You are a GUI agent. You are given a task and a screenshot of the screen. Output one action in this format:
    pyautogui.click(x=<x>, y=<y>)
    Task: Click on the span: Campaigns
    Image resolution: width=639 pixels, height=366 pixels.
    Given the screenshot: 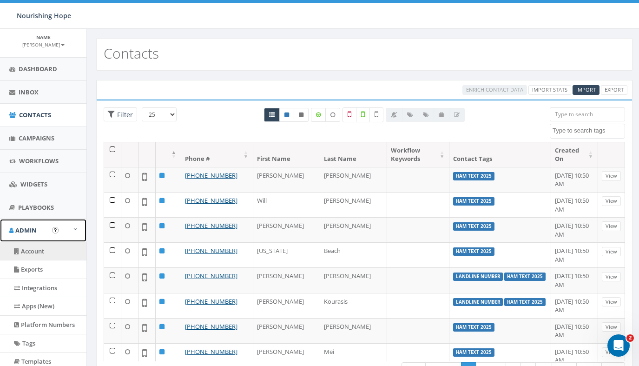 What is the action you would take?
    pyautogui.click(x=36, y=138)
    